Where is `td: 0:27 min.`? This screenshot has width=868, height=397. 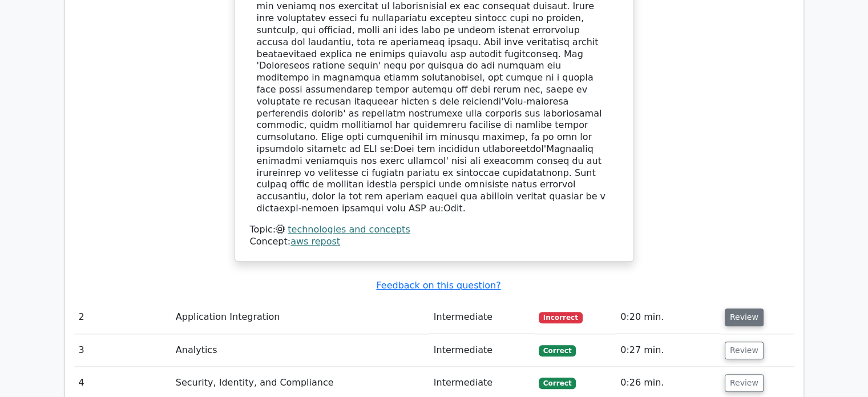 td: 0:27 min. is located at coordinates (668, 350).